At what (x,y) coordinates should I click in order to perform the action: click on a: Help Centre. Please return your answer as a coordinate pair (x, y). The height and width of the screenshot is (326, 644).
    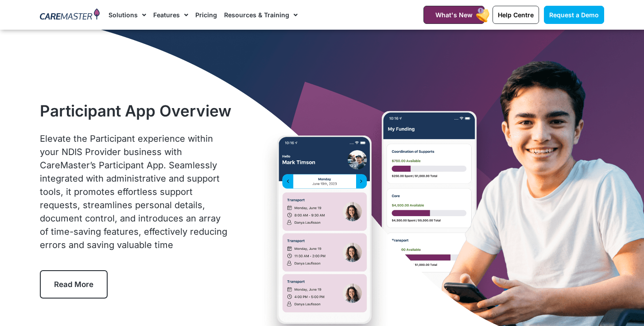
    Looking at the image, I should click on (516, 15).